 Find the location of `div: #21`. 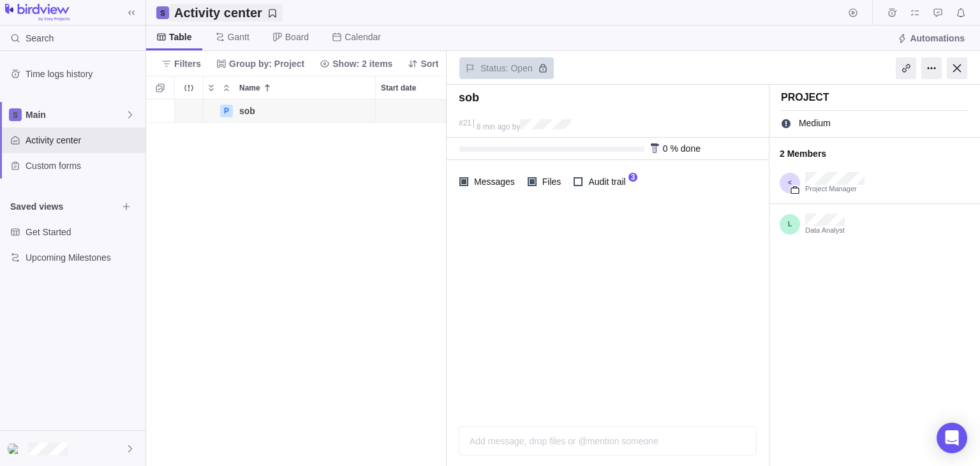

div: #21 is located at coordinates (466, 123).